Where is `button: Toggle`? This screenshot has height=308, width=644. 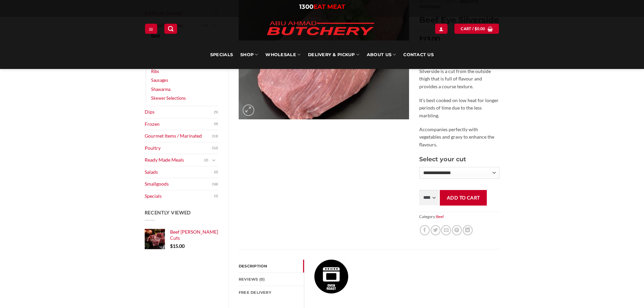
button: Toggle is located at coordinates (214, 160).